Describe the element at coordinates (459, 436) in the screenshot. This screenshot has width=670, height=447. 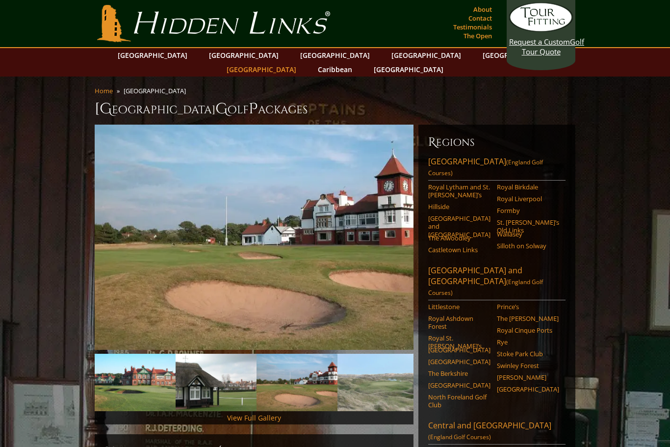
I see `span: (England Golf Courses)` at that location.